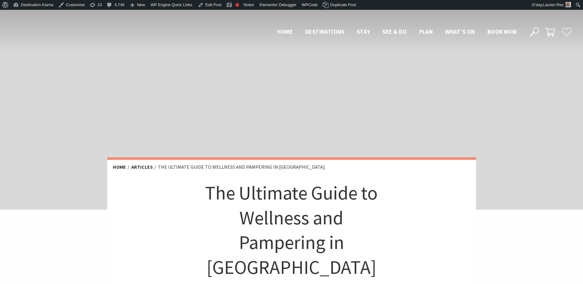 The height and width of the screenshot is (284, 583). What do you see at coordinates (325, 32) in the screenshot?
I see `span: Destinations` at bounding box center [325, 32].